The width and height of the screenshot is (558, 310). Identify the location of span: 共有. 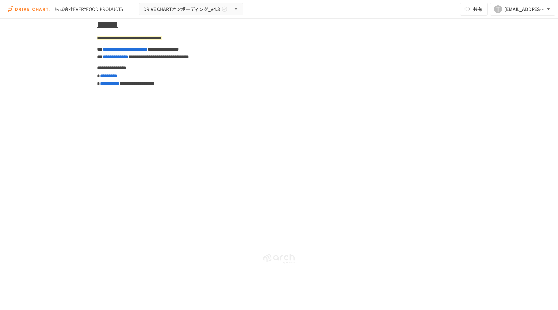
(477, 9).